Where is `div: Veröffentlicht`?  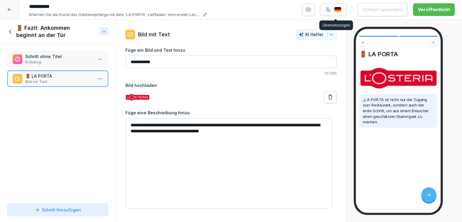 div: Veröffentlicht is located at coordinates (434, 10).